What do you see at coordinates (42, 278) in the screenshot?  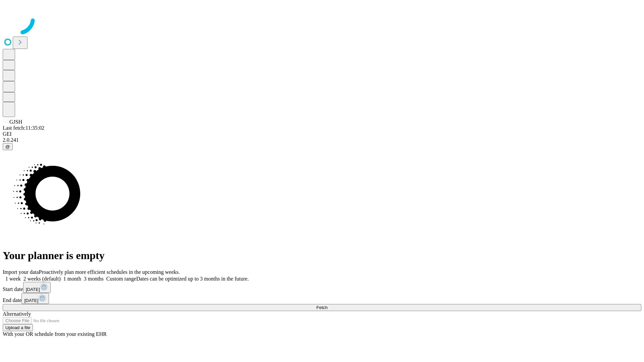 I see `span: 2 weeks (default)` at bounding box center [42, 278].